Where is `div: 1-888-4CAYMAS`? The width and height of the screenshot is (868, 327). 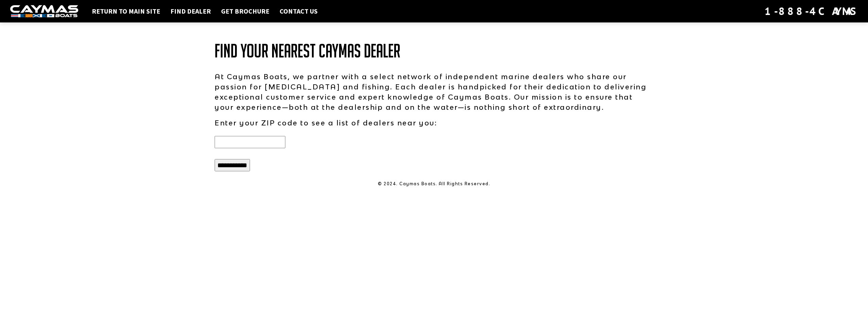 div: 1-888-4CAYMAS is located at coordinates (811, 11).